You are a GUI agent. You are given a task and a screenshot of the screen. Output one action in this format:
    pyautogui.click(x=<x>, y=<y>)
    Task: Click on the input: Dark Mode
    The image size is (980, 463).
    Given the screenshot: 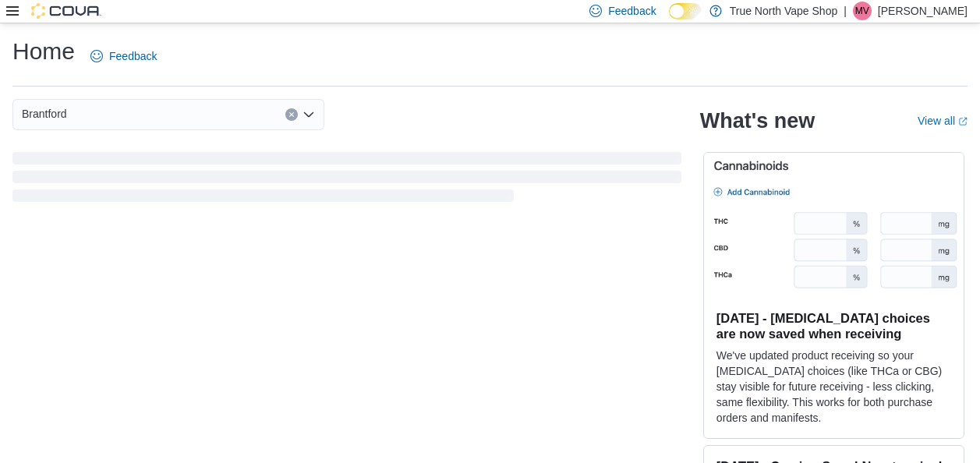 What is the action you would take?
    pyautogui.click(x=685, y=11)
    